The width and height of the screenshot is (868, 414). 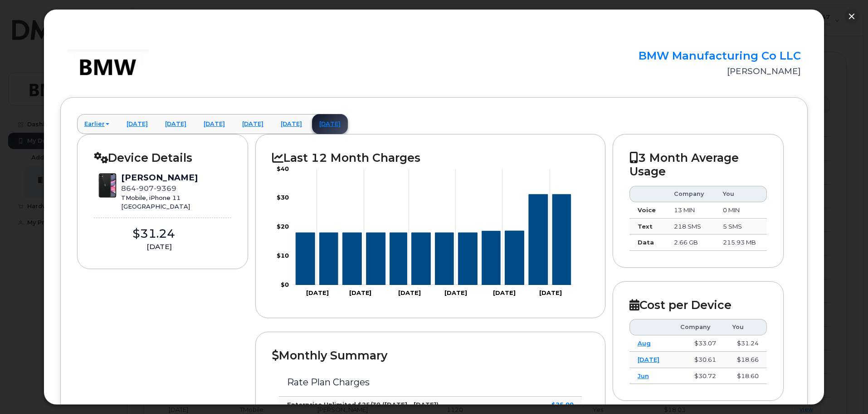 I want to click on span: 9369, so click(x=165, y=188).